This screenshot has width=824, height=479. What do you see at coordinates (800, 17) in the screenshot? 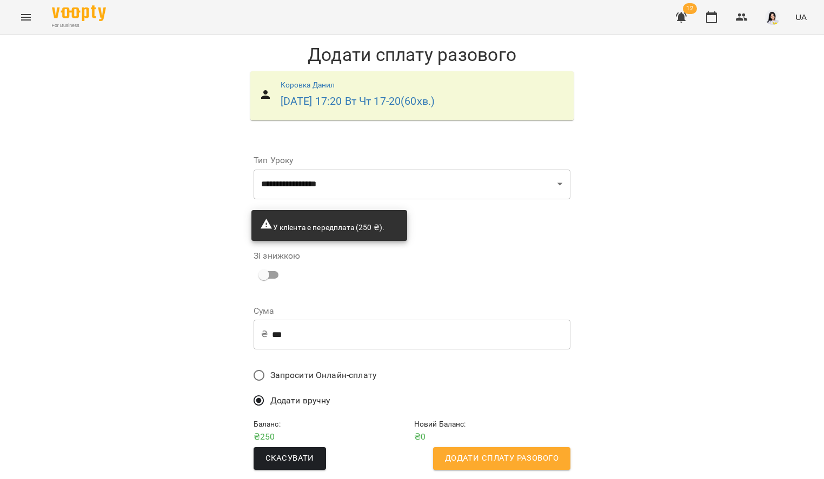
I see `button: UA` at bounding box center [800, 17].